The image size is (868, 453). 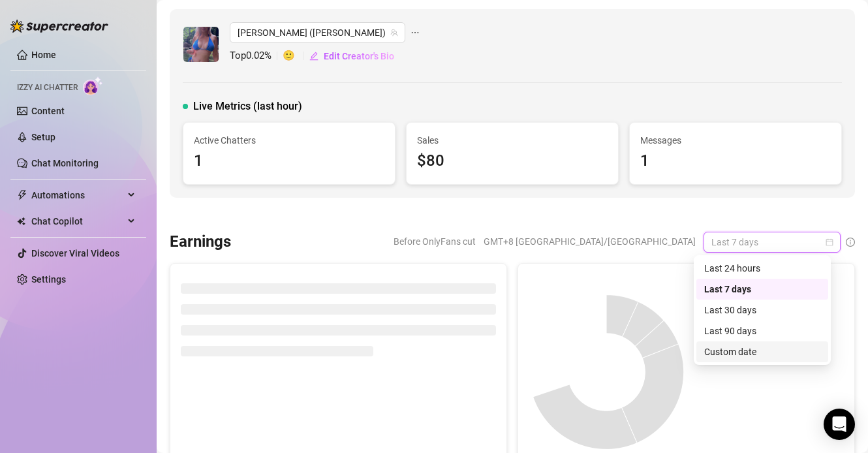 What do you see at coordinates (48, 280) in the screenshot?
I see `a: Settings` at bounding box center [48, 280].